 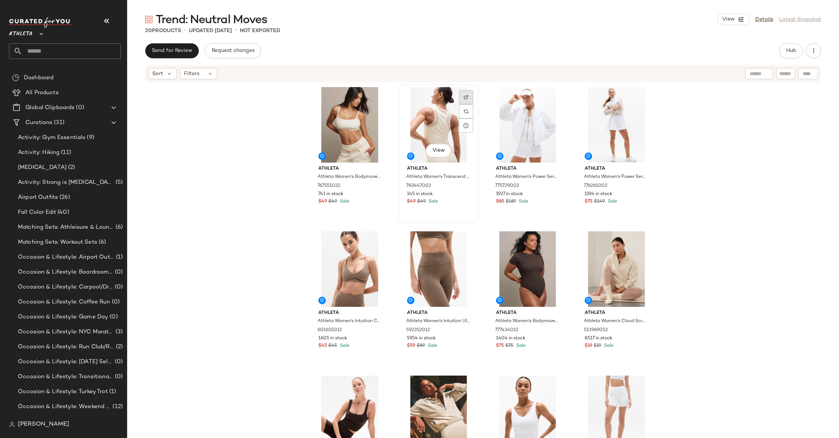 I want to click on span: 775729002, so click(x=507, y=186).